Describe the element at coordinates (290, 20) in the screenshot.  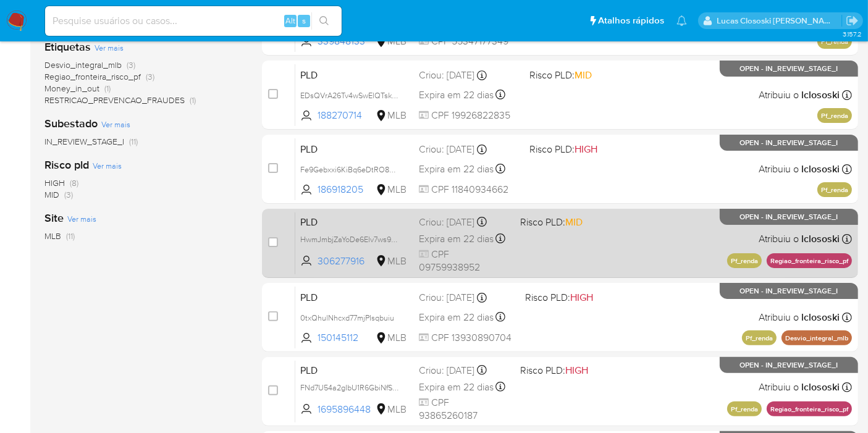
I see `span: Alt` at that location.